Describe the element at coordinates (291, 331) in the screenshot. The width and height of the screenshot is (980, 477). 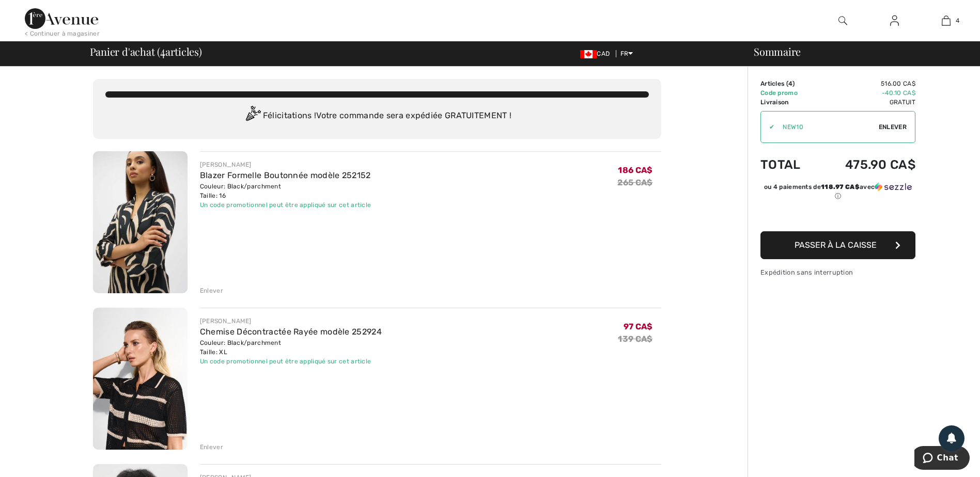
I see `a: Chemise Décontractée Rayée modèle 252924` at that location.